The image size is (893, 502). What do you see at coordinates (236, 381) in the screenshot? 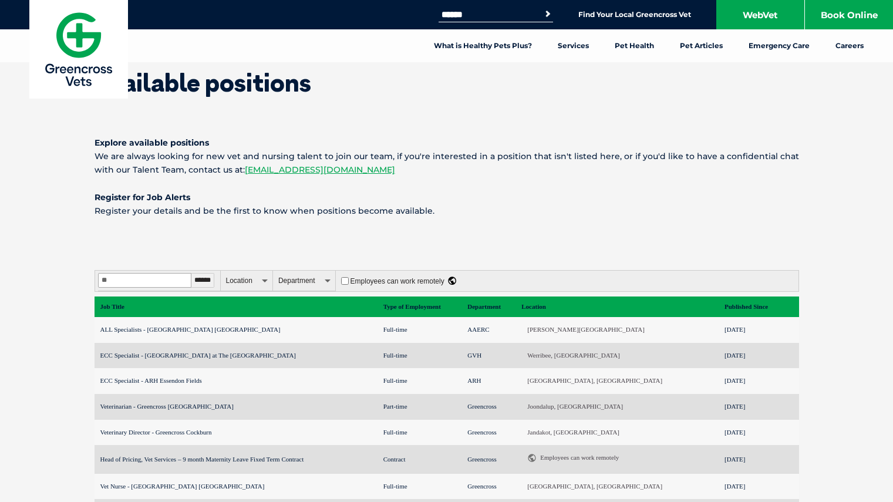
I see `td: ECC Specialist - ARH Essendon Fields` at bounding box center [236, 381].